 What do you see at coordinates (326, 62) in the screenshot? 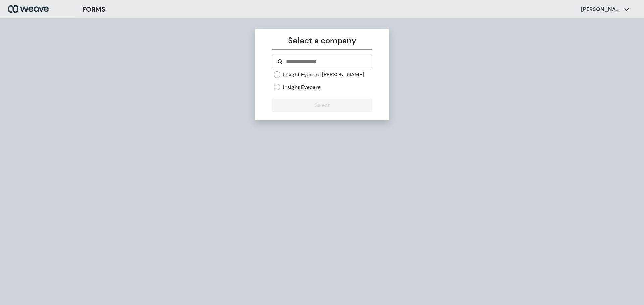
I see `input: Search` at bounding box center [326, 62].